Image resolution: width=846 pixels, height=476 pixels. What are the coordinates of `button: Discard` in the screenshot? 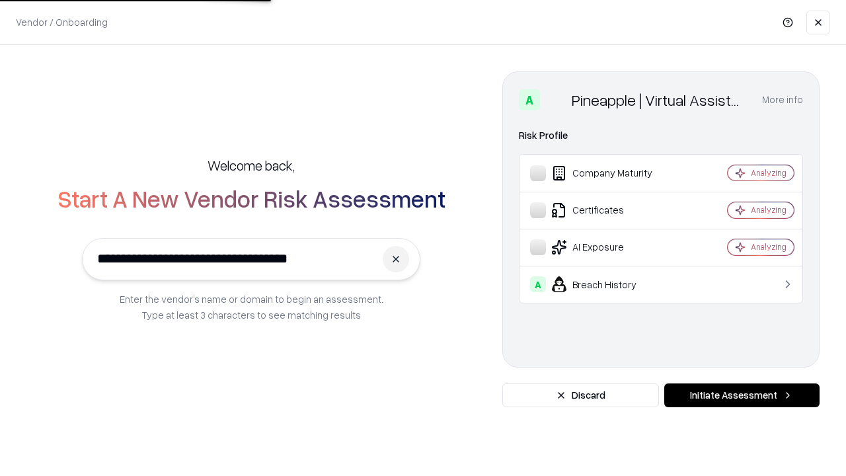 It's located at (580, 395).